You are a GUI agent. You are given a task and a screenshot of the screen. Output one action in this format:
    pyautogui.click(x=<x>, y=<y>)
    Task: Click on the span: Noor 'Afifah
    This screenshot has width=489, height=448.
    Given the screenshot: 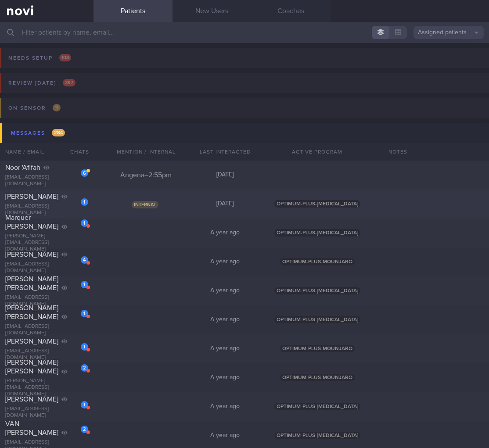 What is the action you would take?
    pyautogui.click(x=23, y=168)
    